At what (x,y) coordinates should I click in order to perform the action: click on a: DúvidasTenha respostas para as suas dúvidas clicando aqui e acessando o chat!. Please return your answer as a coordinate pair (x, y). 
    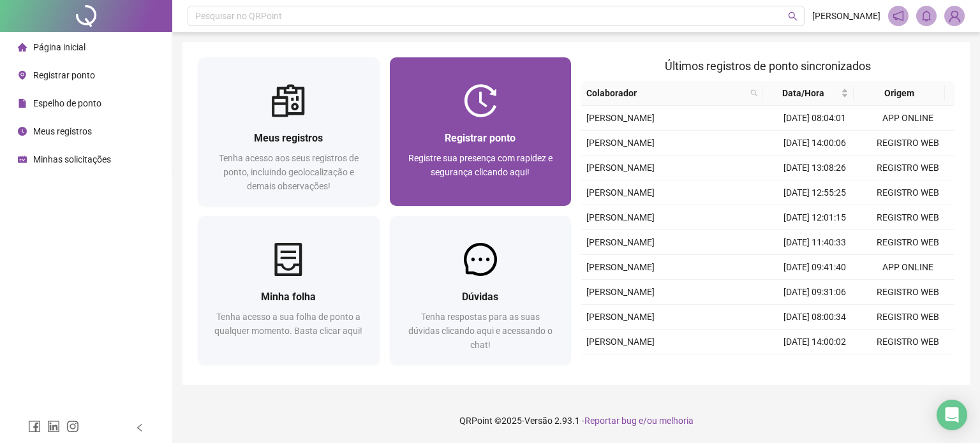
    Looking at the image, I should click on (481, 290).